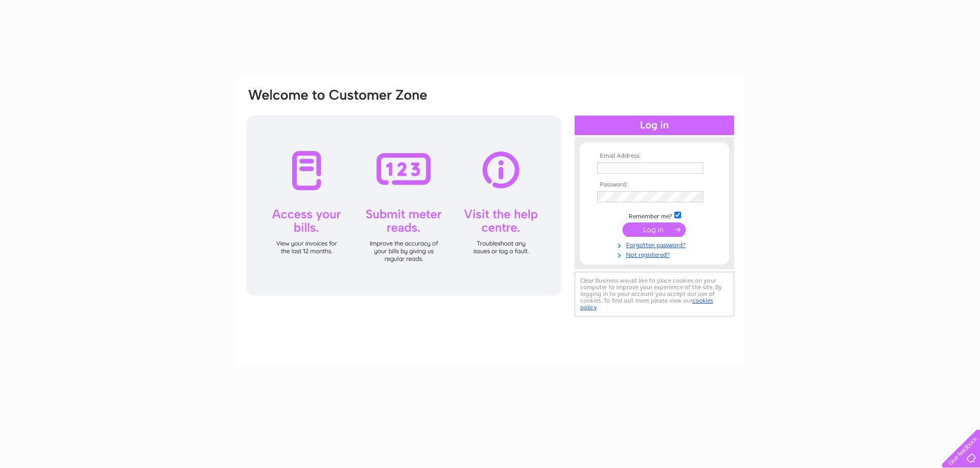 This screenshot has width=980, height=468. What do you see at coordinates (654, 294) in the screenshot?
I see `div: Clear Business would like to place cookies on your computer to improve your experience of the sit...` at bounding box center [654, 294].